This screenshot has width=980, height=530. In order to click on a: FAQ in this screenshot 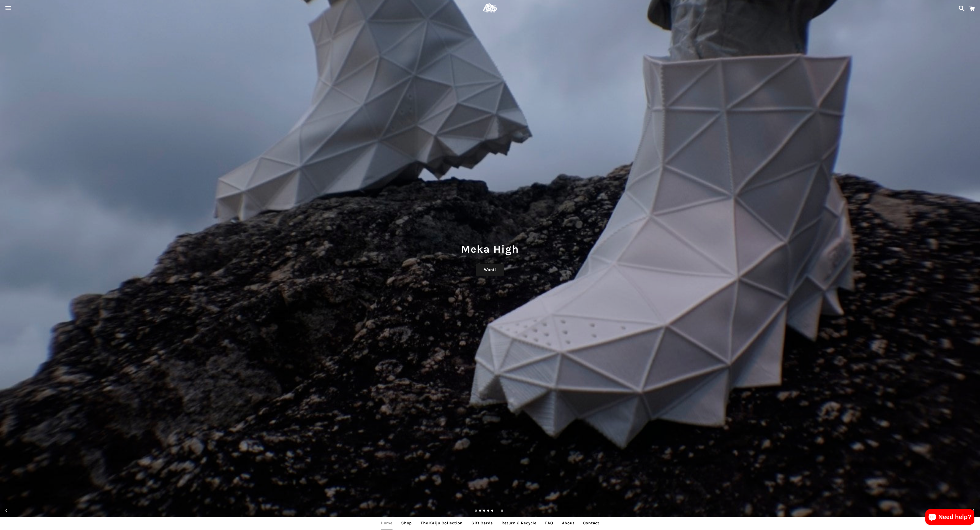, I will do `click(549, 523)`.